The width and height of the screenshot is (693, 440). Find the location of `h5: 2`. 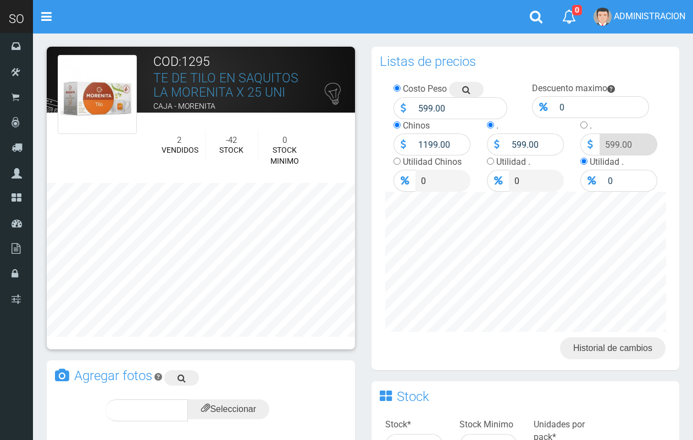

h5: 2 is located at coordinates (179, 140).